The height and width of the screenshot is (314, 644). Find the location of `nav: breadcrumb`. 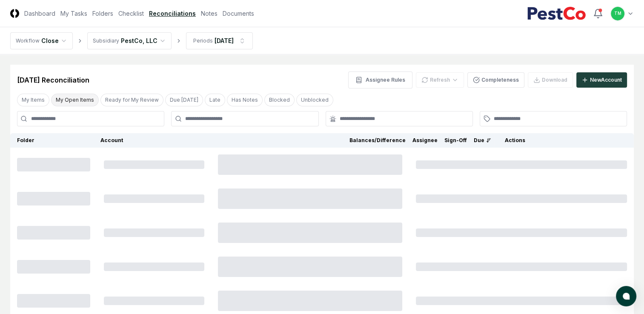

nav: breadcrumb is located at coordinates (131, 41).